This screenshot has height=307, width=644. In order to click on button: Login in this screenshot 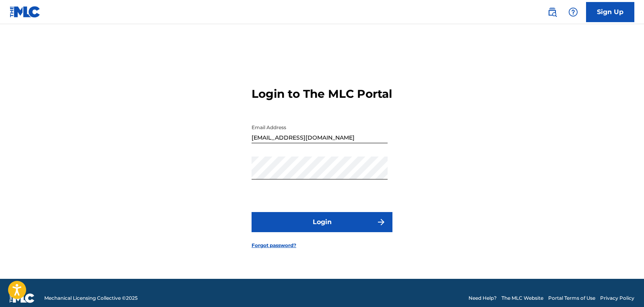, I will do `click(322, 222)`.